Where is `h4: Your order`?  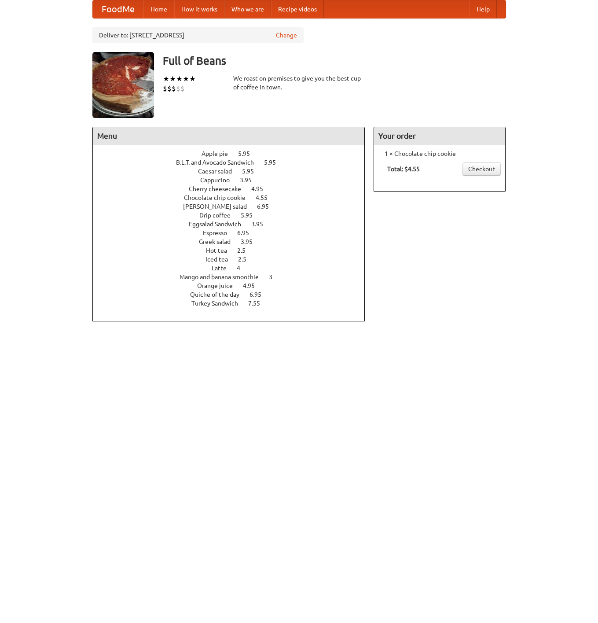 h4: Your order is located at coordinates (440, 136).